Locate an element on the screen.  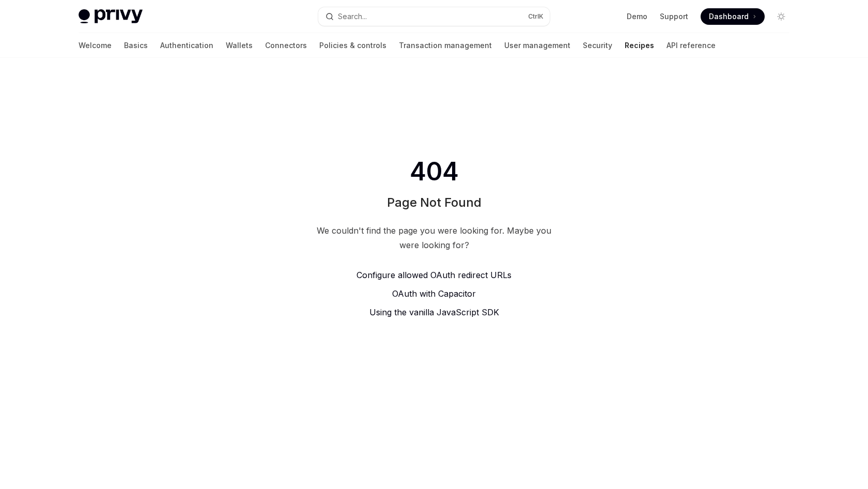
a: Connectors is located at coordinates (286, 45).